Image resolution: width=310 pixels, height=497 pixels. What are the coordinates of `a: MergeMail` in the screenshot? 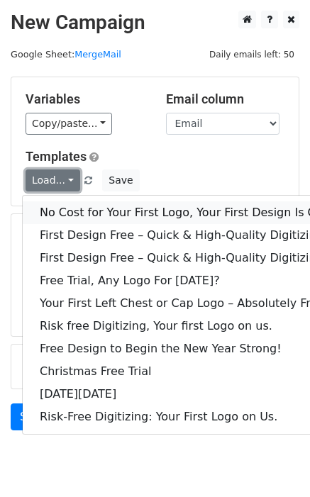 It's located at (98, 54).